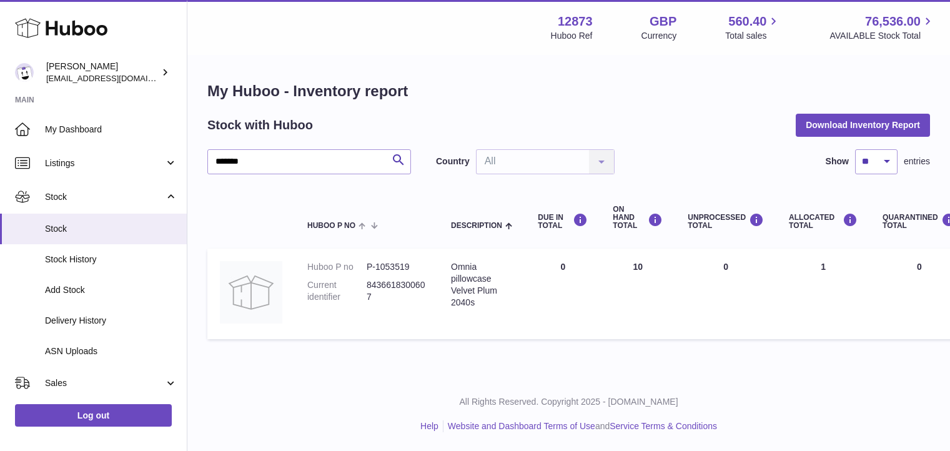 The height and width of the screenshot is (451, 950). What do you see at coordinates (563, 221) in the screenshot?
I see `div: DUE IN TOTAL` at bounding box center [563, 221].